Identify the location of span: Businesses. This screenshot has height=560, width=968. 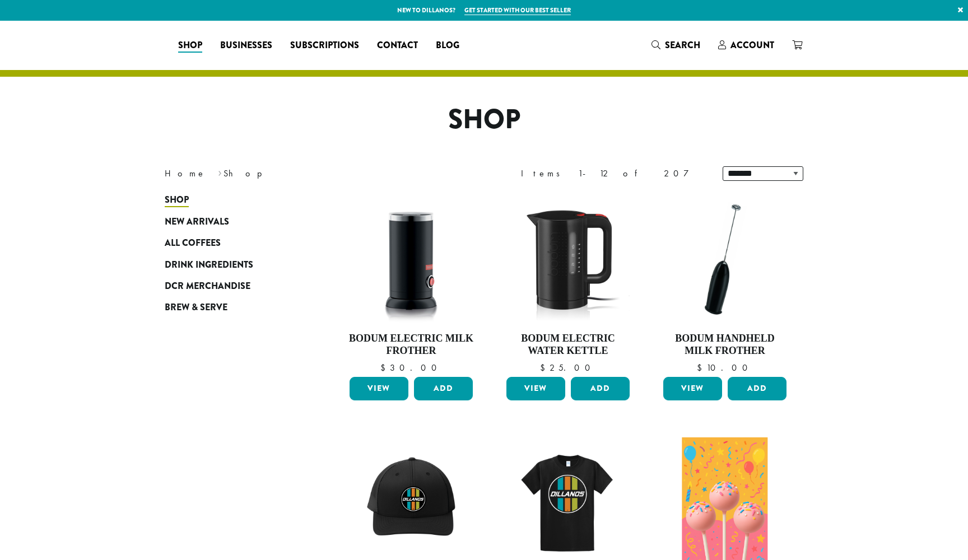
(246, 46).